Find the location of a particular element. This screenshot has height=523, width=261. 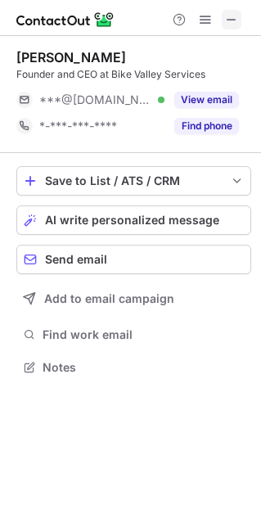

span: Add to email campaign is located at coordinates (109, 299).